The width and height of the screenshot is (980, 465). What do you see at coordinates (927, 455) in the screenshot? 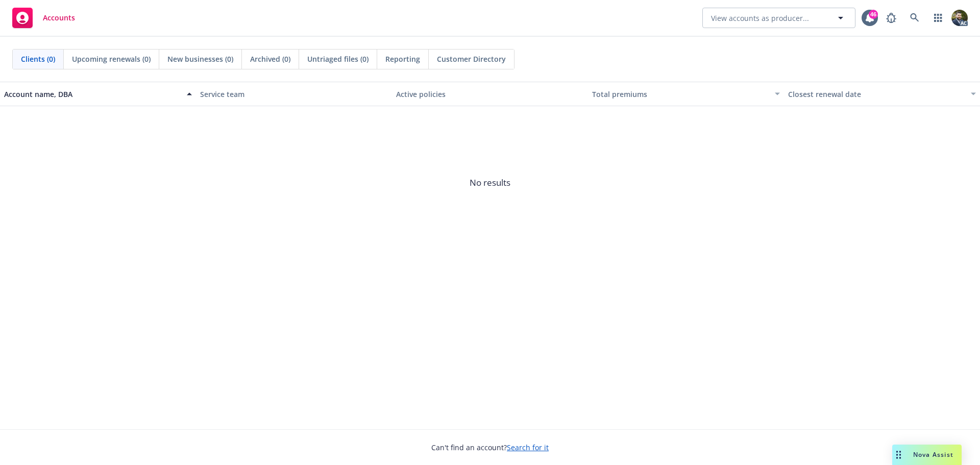
I see `button: Nova Assist` at bounding box center [927, 455].